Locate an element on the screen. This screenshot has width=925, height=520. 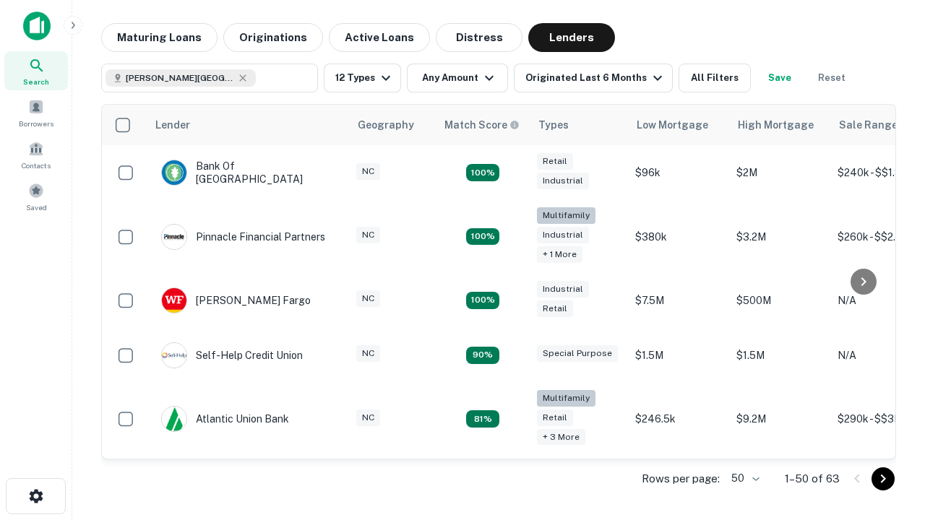
div: Matching Properties: 11, hasApolloMatch: undefined is located at coordinates (483, 356).